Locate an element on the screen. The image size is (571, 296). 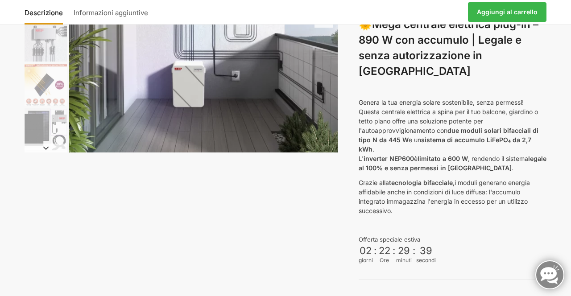
li: 5 / 12 is located at coordinates (45, 85).